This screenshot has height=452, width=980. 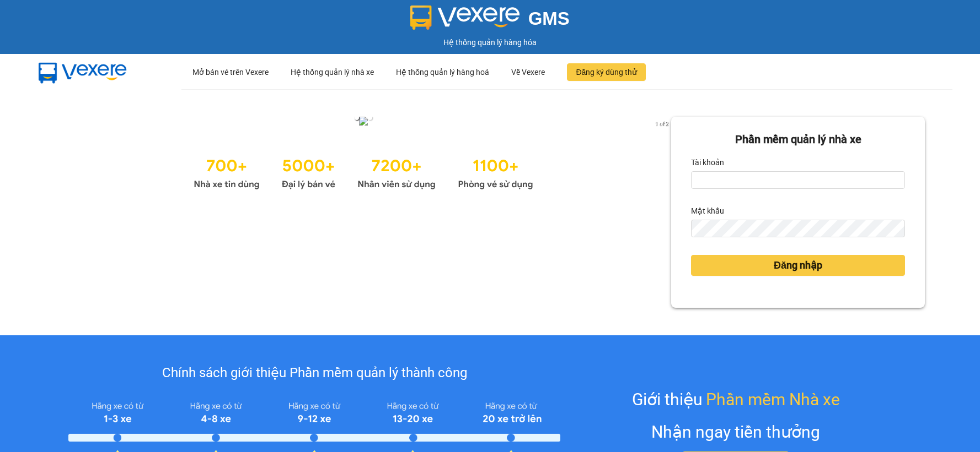 I want to click on img: mbUUG5Q.png, so click(x=82, y=72).